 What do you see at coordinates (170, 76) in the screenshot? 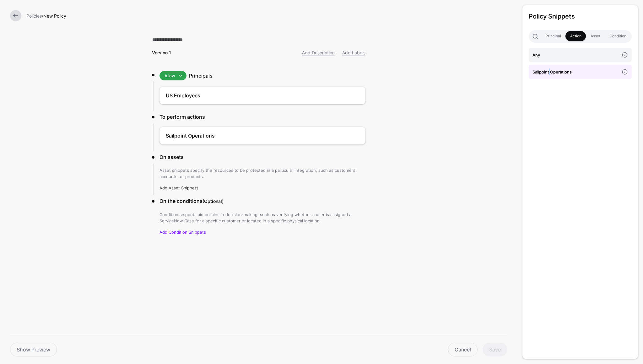
I see `span: Allow` at bounding box center [170, 76].